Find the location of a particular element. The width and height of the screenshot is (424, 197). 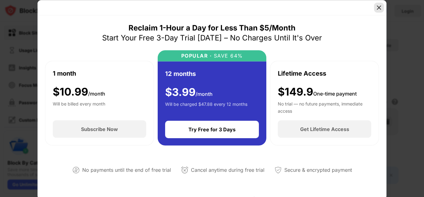

span: One-time payment is located at coordinates (335, 93).